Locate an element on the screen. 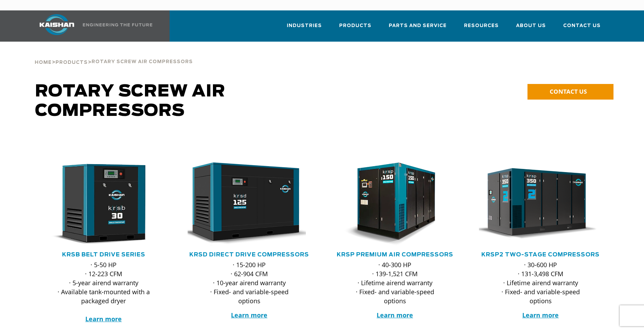 This screenshot has width=644, height=331. span: CONTACT US is located at coordinates (568, 91).